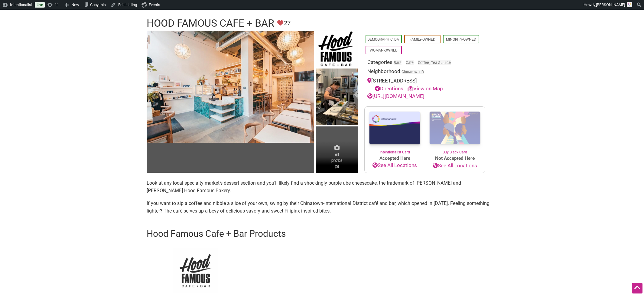 The image size is (644, 295). I want to click on div: Categories:, so click(425, 63).